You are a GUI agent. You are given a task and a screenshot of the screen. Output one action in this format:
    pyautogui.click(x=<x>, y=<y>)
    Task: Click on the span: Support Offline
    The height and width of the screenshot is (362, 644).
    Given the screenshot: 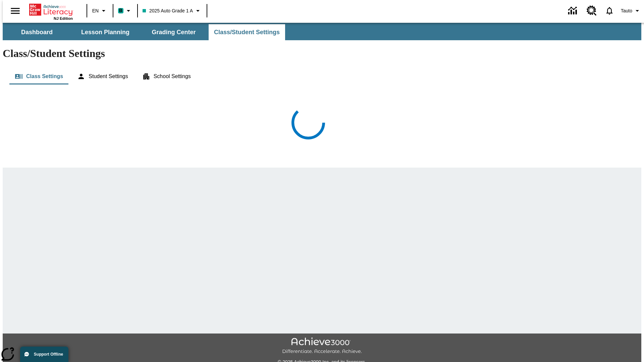 What is the action you would take?
    pyautogui.click(x=48, y=354)
    